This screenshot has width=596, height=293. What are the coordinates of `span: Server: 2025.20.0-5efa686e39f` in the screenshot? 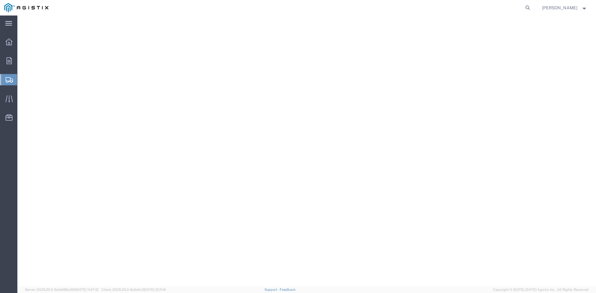 It's located at (62, 290).